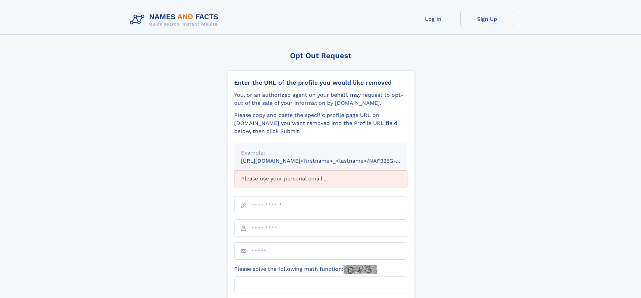  Describe the element at coordinates (487, 19) in the screenshot. I see `a: Sign Up` at that location.